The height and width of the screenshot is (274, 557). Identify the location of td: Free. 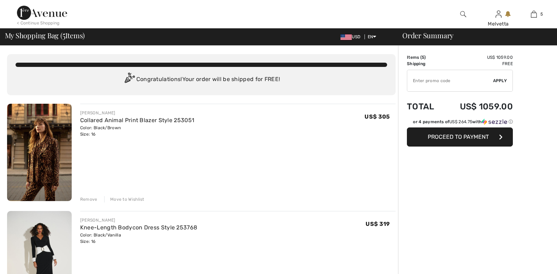
(478, 64).